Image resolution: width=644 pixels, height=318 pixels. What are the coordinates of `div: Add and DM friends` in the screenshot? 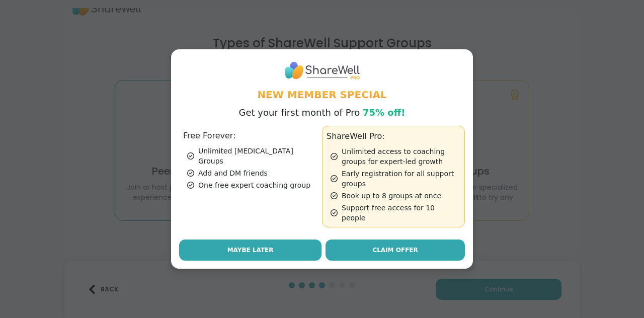 It's located at (252, 173).